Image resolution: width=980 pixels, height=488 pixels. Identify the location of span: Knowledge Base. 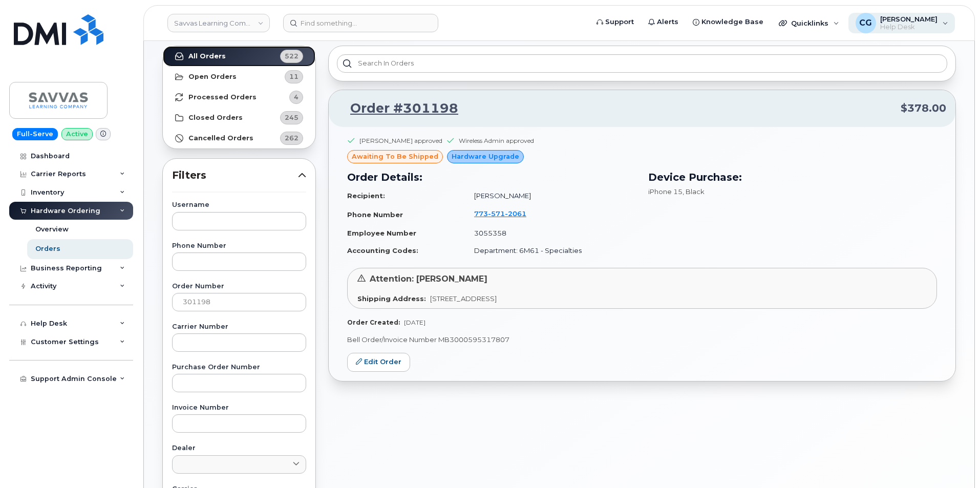
(733, 22).